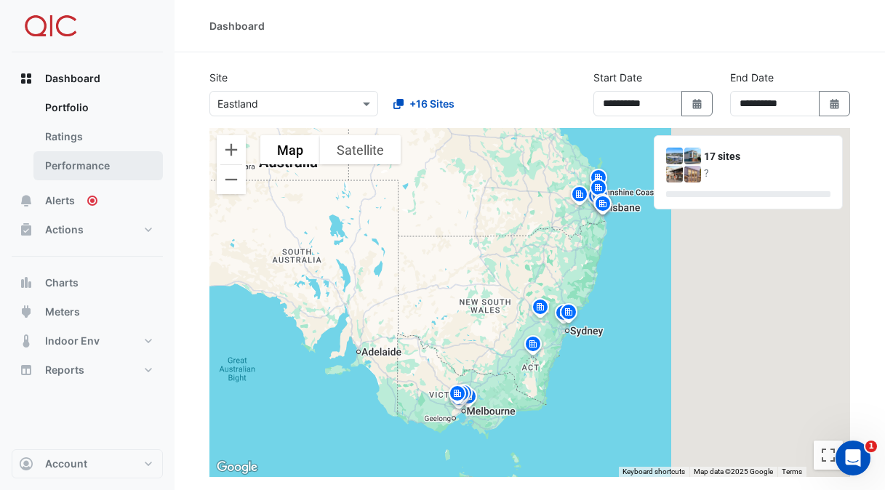 The image size is (885, 490). What do you see at coordinates (432, 103) in the screenshot?
I see `span: +16 Sites` at bounding box center [432, 103].